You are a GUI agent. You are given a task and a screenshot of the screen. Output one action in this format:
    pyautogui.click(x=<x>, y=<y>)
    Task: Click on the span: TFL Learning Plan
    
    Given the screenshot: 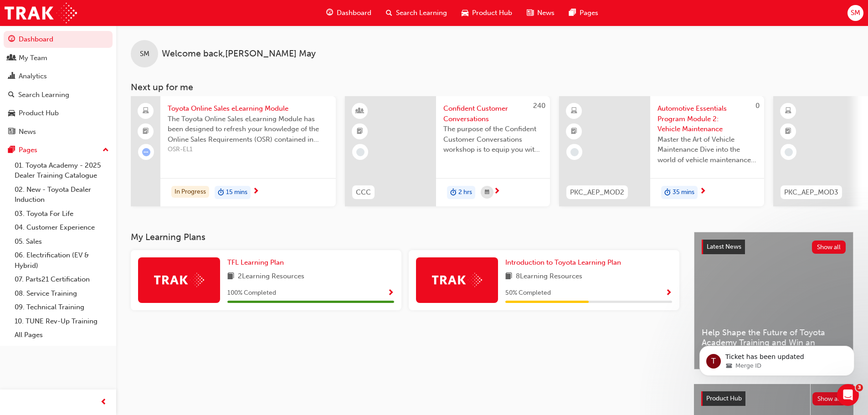 What is the action you would take?
    pyautogui.click(x=256, y=262)
    